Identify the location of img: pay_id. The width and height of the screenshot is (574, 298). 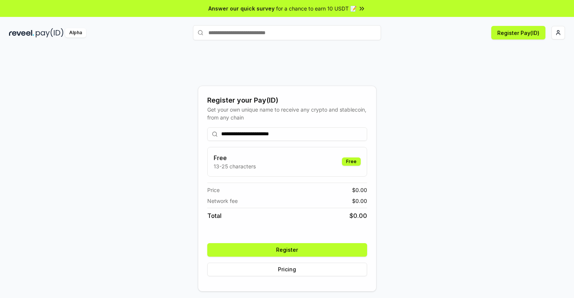
(50, 33).